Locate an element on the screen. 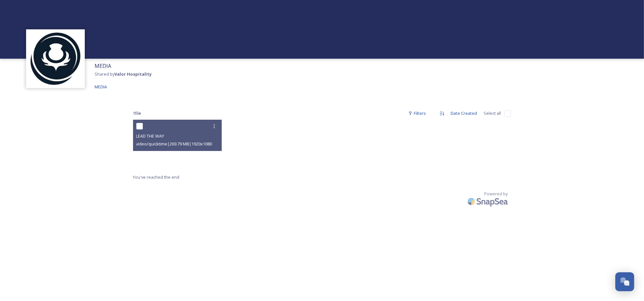 Image resolution: width=644 pixels, height=301 pixels. span: Powered by is located at coordinates (497, 194).